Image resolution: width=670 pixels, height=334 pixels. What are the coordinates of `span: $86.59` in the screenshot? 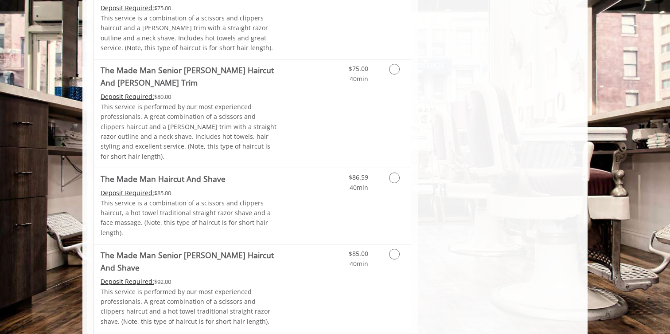 It's located at (359, 177).